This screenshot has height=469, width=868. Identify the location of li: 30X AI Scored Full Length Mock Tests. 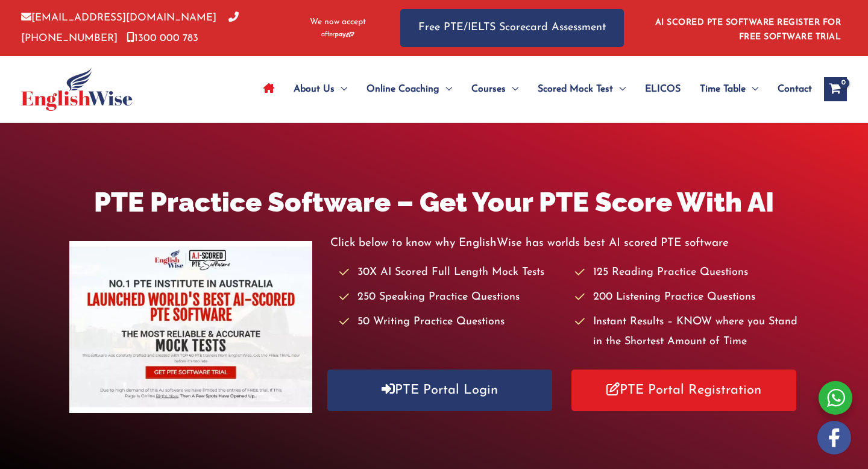
(451, 273).